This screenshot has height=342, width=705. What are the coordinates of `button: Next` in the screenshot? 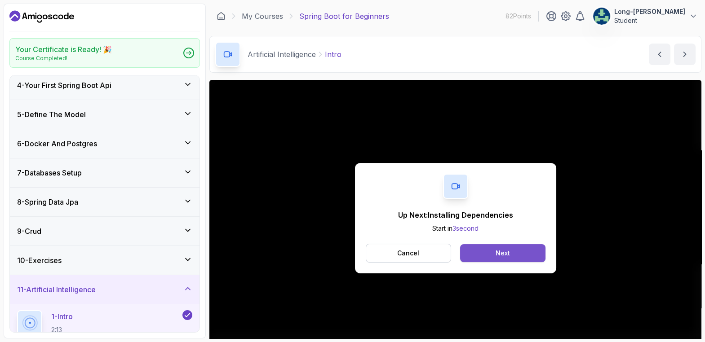 It's located at (502, 253).